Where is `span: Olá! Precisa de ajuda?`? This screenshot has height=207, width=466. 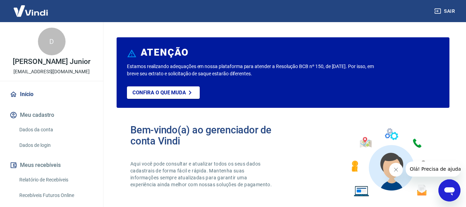
span: Olá! Precisa de ajuda? is located at coordinates (31, 8).